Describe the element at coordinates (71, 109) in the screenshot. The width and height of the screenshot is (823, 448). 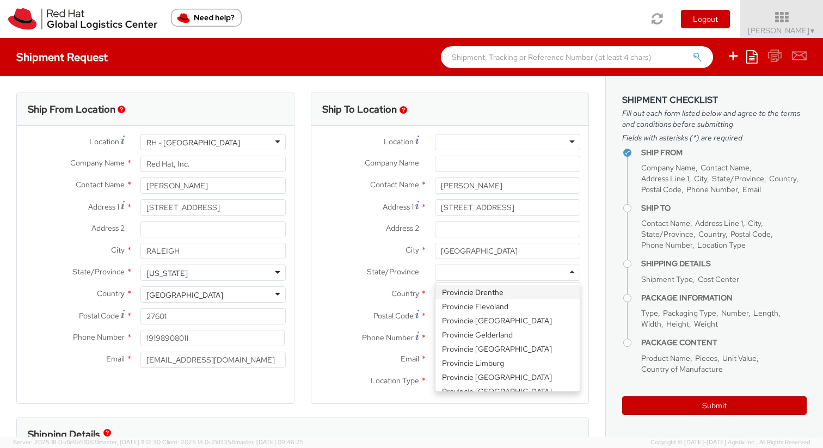
I see `h3: Ship From Location` at that location.